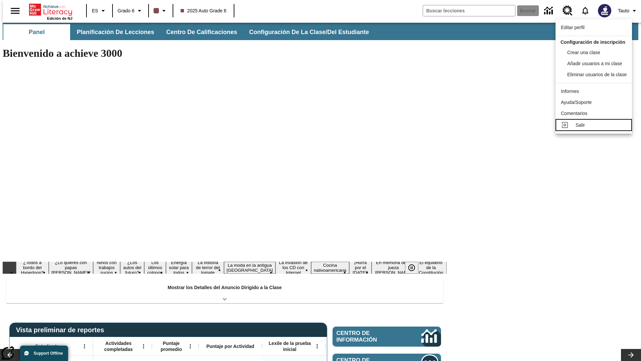 The height and width of the screenshot is (361, 641). Describe the element at coordinates (573, 27) in the screenshot. I see `span: Editar perfil` at that location.